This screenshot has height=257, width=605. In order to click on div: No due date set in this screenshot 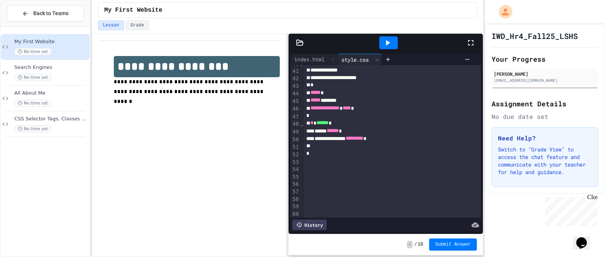, I will do `click(545, 116)`.